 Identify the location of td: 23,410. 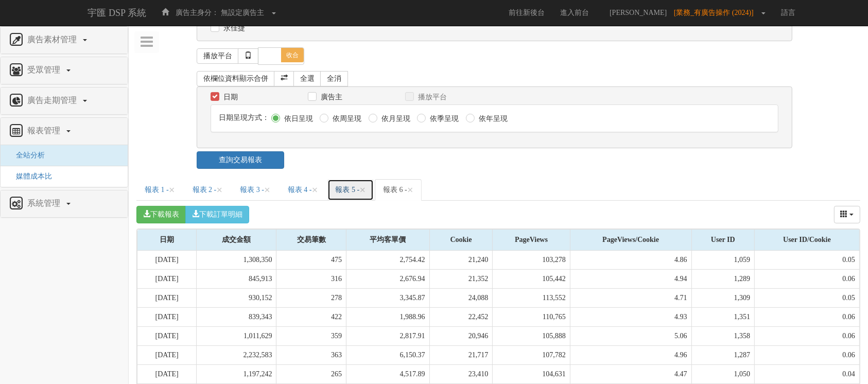
(461, 374).